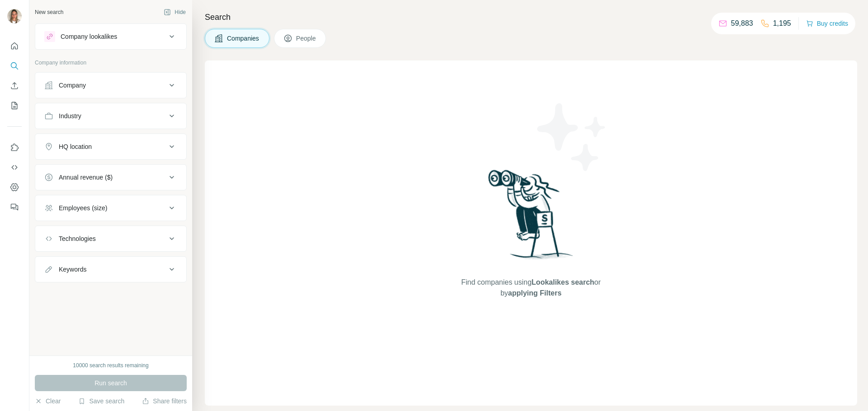 This screenshot has width=868, height=411. I want to click on button: Quick start, so click(15, 46).